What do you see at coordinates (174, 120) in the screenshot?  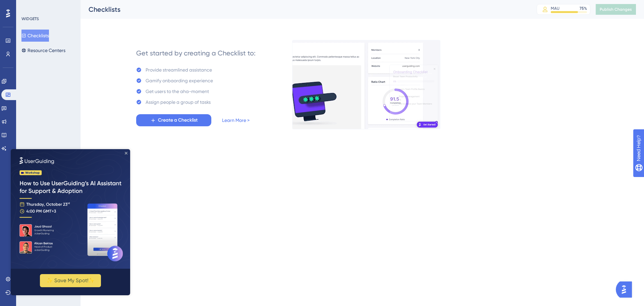 I see `button: Create a Checklist` at bounding box center [174, 120].